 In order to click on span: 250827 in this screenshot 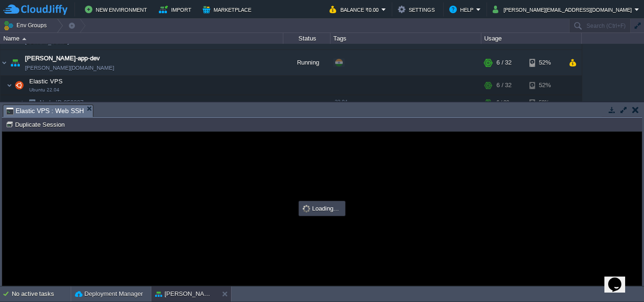, I will do `click(61, 102)`.